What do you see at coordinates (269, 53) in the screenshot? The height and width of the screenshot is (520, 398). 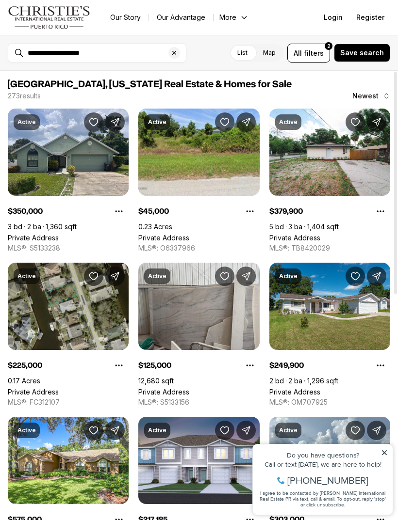 I see `label: Map` at bounding box center [269, 53].